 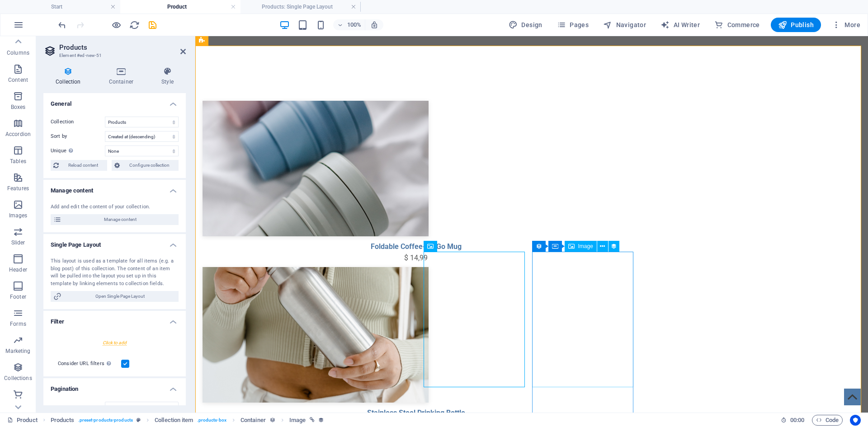 I want to click on p: Accordion, so click(x=18, y=135).